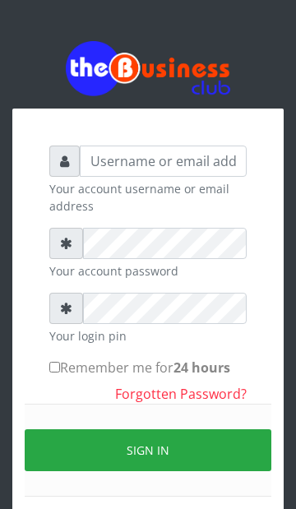  Describe the element at coordinates (54, 367) in the screenshot. I see `input: Remember me for24 hours` at that location.